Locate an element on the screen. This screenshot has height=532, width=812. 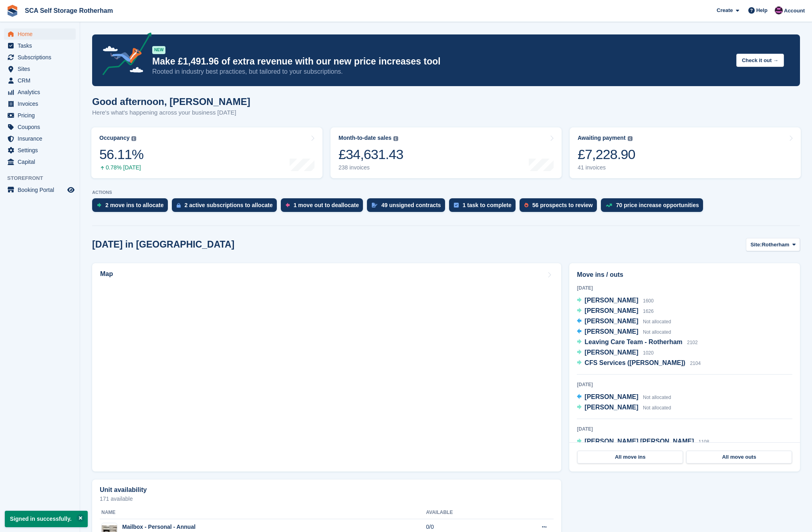
span: Booking Portal is located at coordinates (42, 190).